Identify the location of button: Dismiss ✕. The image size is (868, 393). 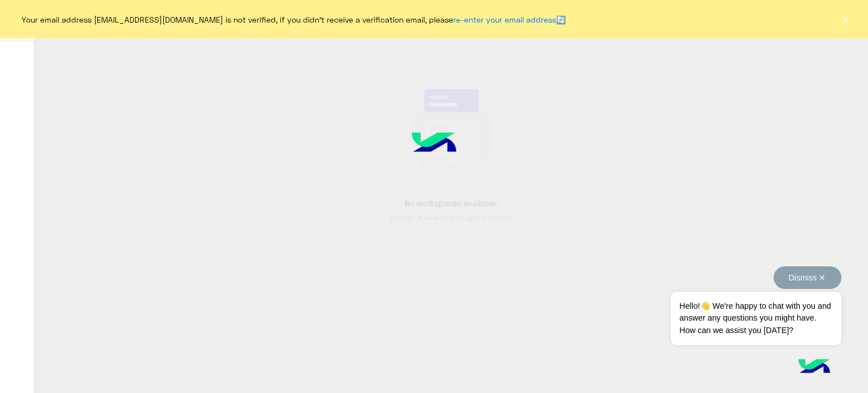
(807, 278).